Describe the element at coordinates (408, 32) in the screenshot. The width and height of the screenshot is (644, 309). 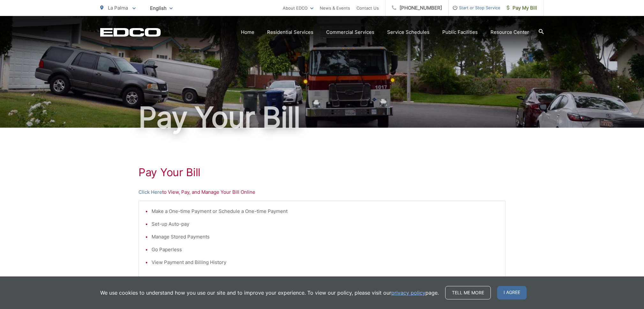
I see `a: Service Schedules` at that location.